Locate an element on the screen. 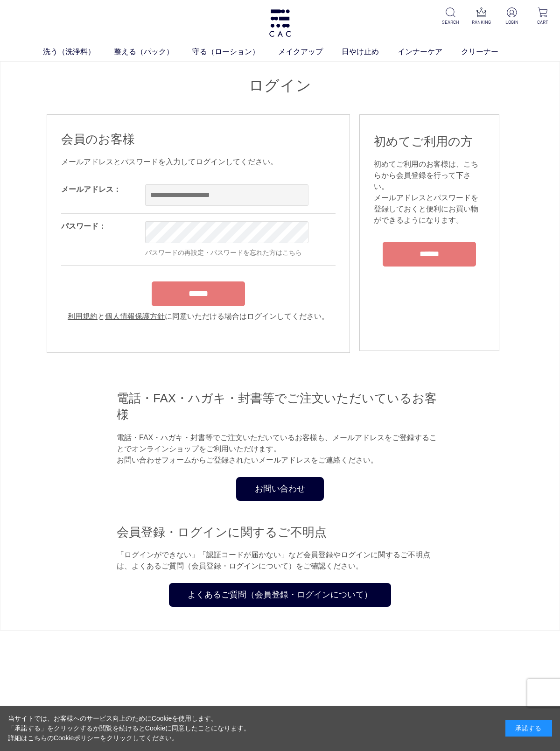 This screenshot has height=751, width=560. label: パスワード： is located at coordinates (84, 226).